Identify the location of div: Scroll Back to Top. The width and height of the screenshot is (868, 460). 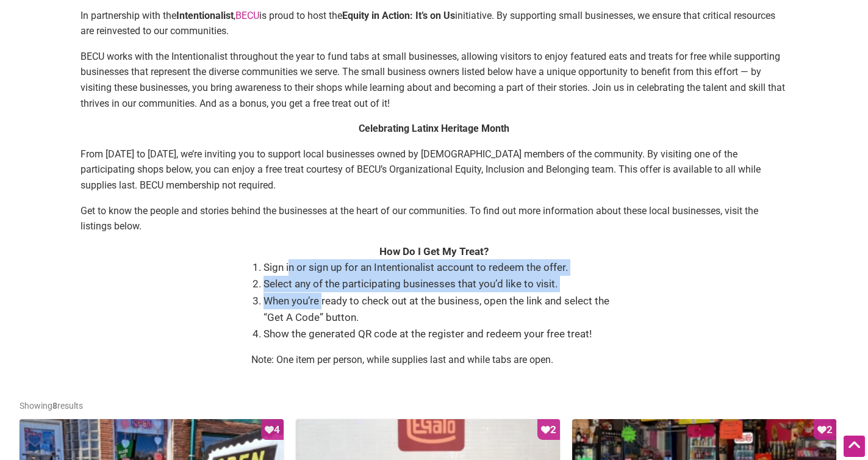
(854, 446).